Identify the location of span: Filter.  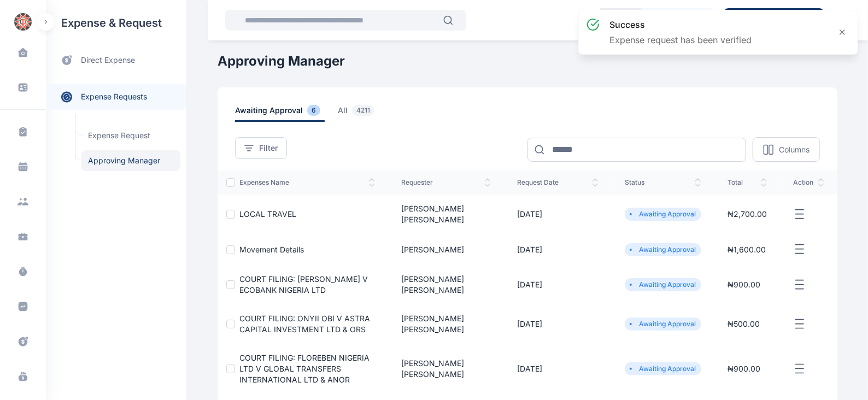
(268, 148).